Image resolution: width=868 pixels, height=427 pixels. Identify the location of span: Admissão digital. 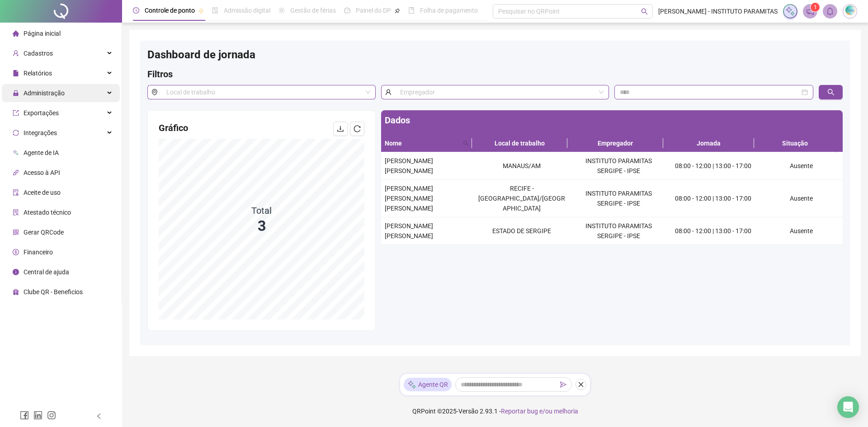
(247, 11).